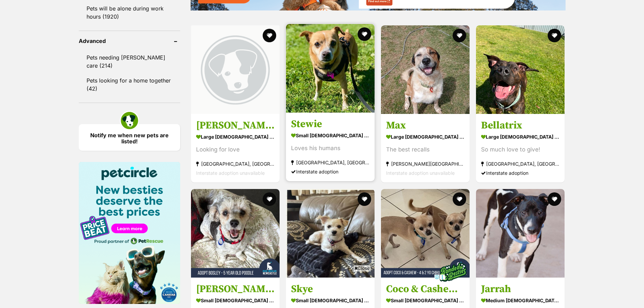 Image resolution: width=644 pixels, height=308 pixels. What do you see at coordinates (129, 41) in the screenshot?
I see `header: Advanced` at bounding box center [129, 41].